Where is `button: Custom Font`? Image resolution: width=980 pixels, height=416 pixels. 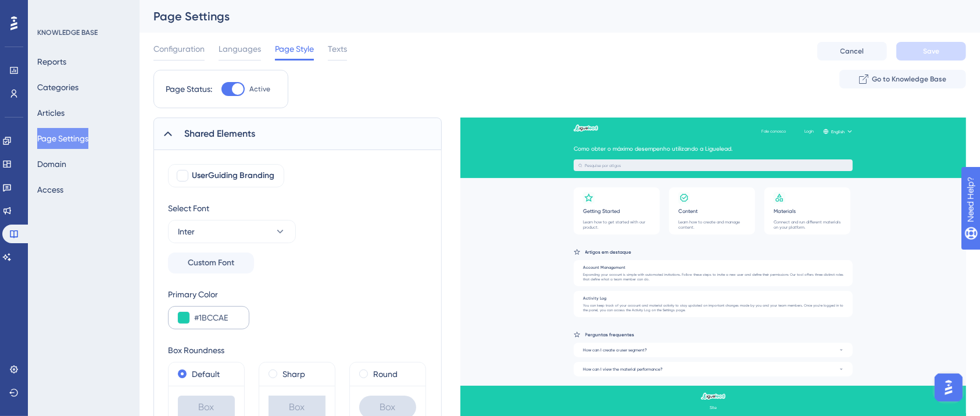
button: Custom Font is located at coordinates (211, 262).